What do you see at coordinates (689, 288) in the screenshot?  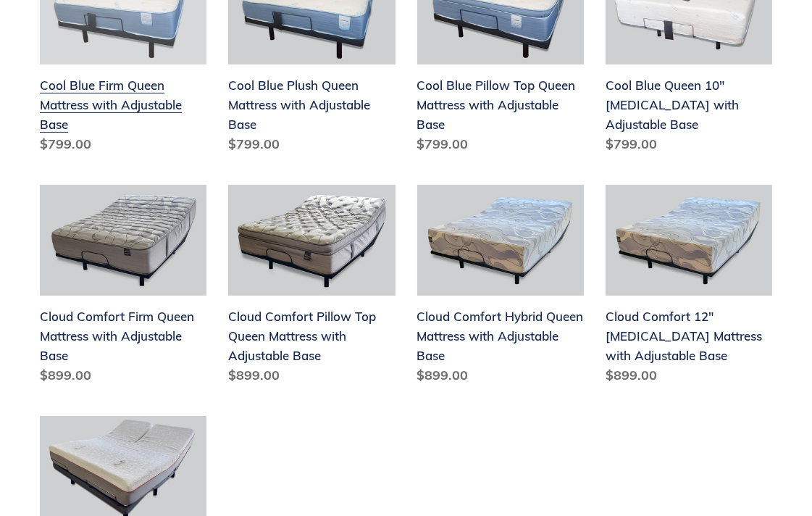 I see `a: Cloud Comfort 12" Memory Foam Mattress with Adjustable Base` at bounding box center [689, 288].